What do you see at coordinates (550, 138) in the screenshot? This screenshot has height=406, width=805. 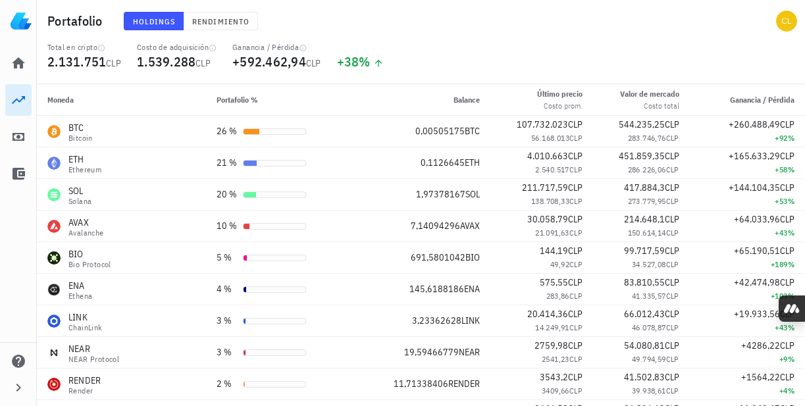 I see `span: 56.168.013` at bounding box center [550, 138].